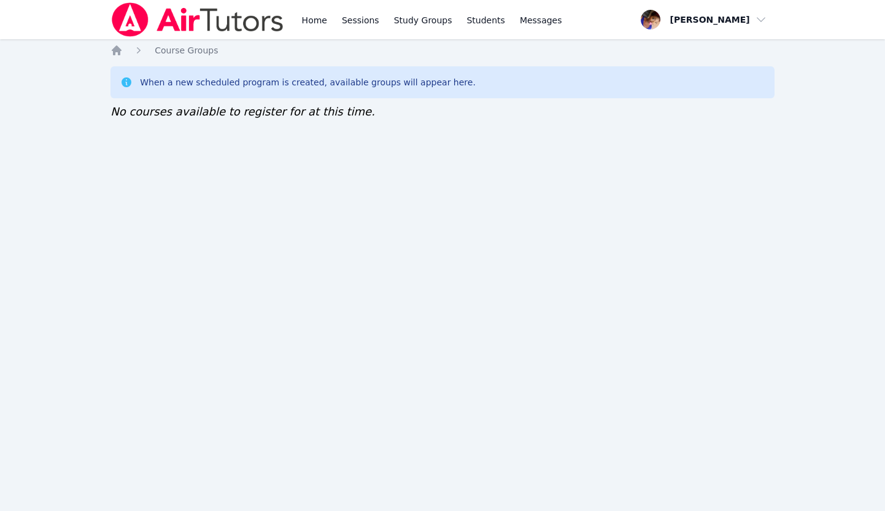  What do you see at coordinates (541, 20) in the screenshot?
I see `span: Messages` at bounding box center [541, 20].